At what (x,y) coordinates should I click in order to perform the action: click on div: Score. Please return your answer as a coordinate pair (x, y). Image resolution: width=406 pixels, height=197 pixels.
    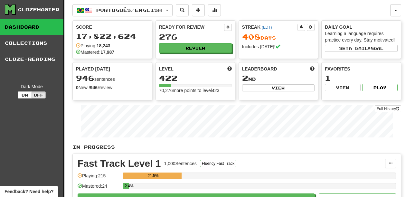
    Looking at the image, I should click on (112, 27).